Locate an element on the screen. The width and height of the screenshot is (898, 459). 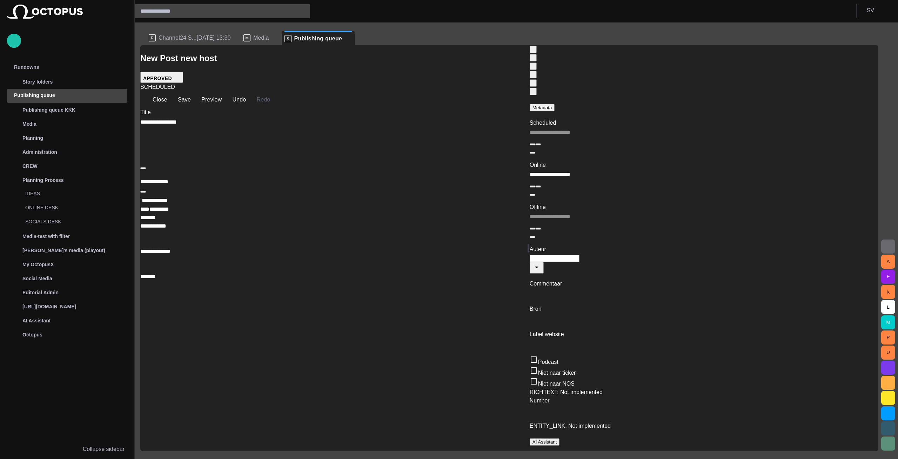
button: SV is located at coordinates (878, 11).